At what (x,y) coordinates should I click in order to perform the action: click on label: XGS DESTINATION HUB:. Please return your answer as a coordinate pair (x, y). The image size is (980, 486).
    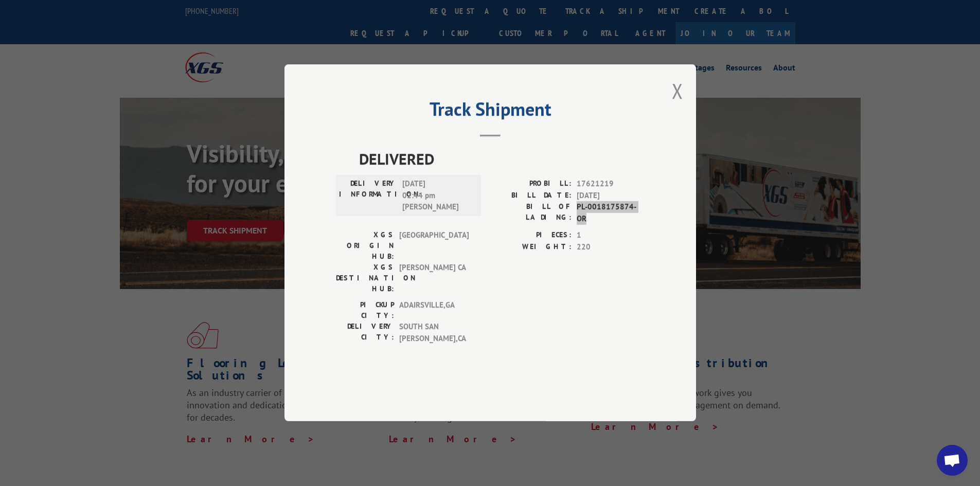
    Looking at the image, I should click on (365, 278).